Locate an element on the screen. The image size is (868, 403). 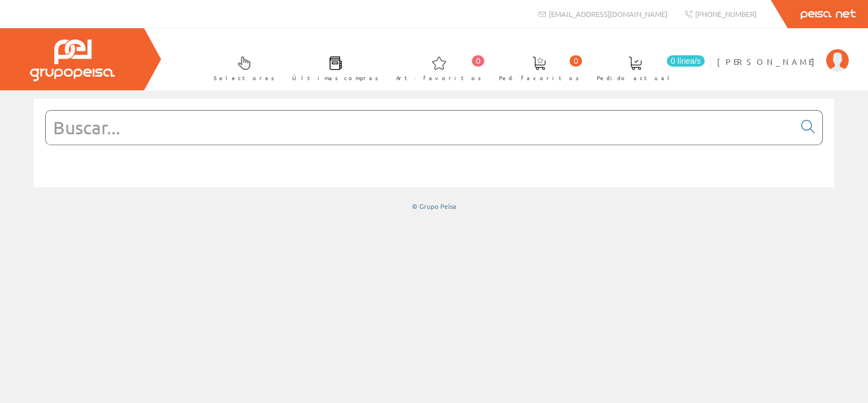
span: 0 línea/s is located at coordinates (686, 61).